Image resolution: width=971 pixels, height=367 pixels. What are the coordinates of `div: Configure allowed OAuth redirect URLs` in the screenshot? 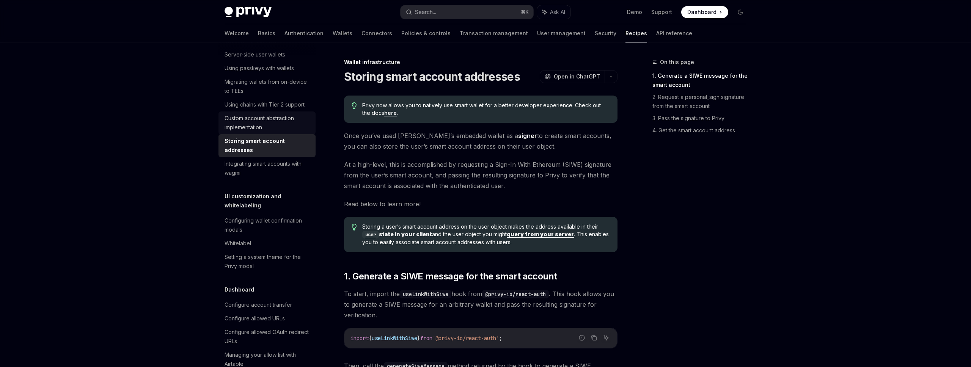 It's located at (268, 337).